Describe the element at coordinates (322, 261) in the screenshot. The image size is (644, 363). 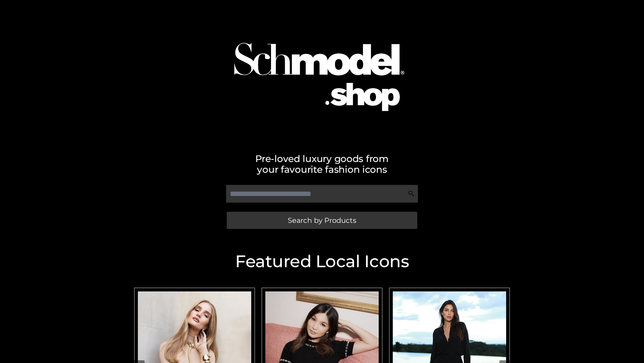
I see `h2: Featured Local Icons​` at that location.